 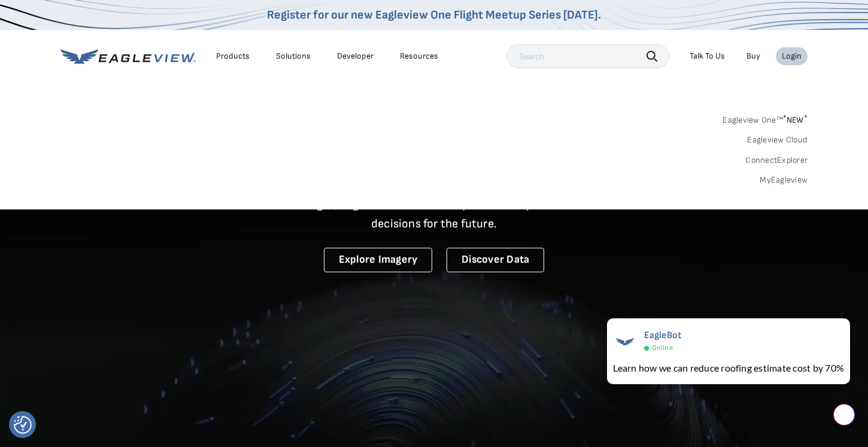 I want to click on span: Online, so click(x=662, y=348).